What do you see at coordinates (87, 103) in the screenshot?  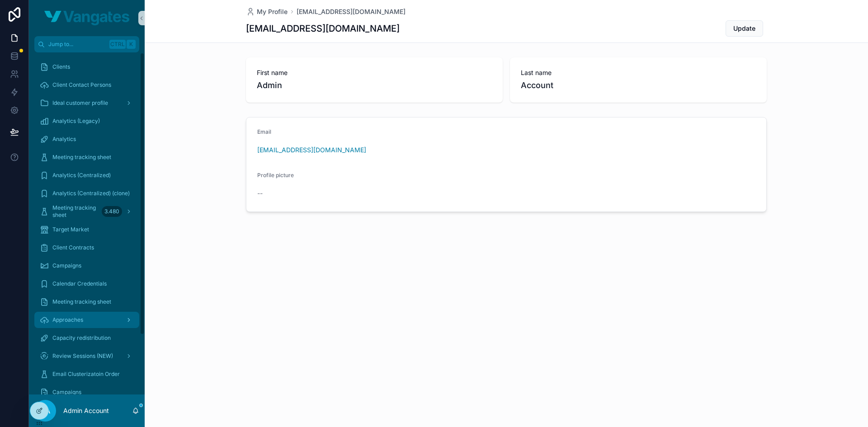 I see `a: Ideal customer profile` at bounding box center [87, 103].